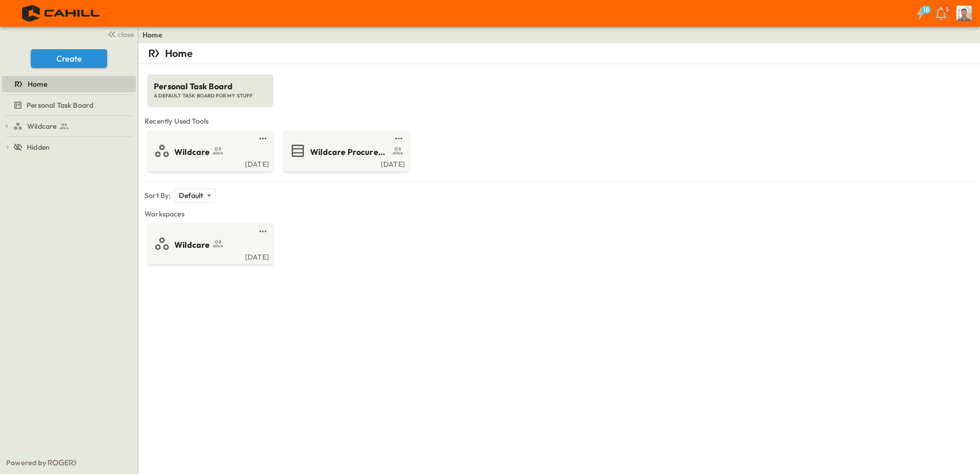 This screenshot has width=980, height=474. What do you see at coordinates (67, 105) in the screenshot?
I see `a: Personal Task Board` at bounding box center [67, 105].